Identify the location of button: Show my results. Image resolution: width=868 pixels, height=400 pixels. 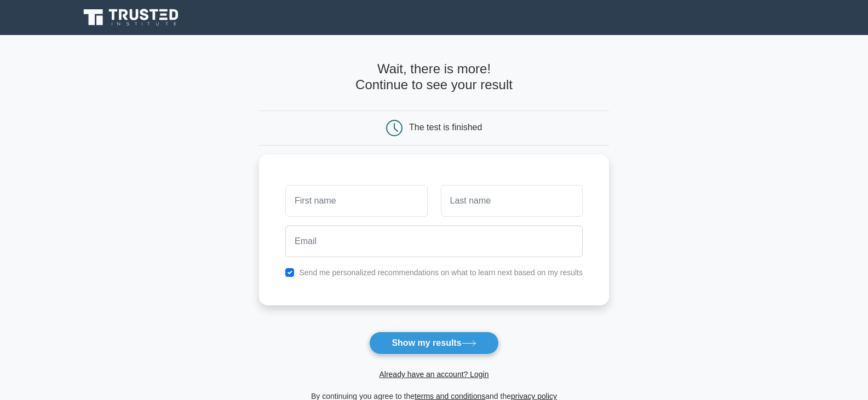
(434, 343).